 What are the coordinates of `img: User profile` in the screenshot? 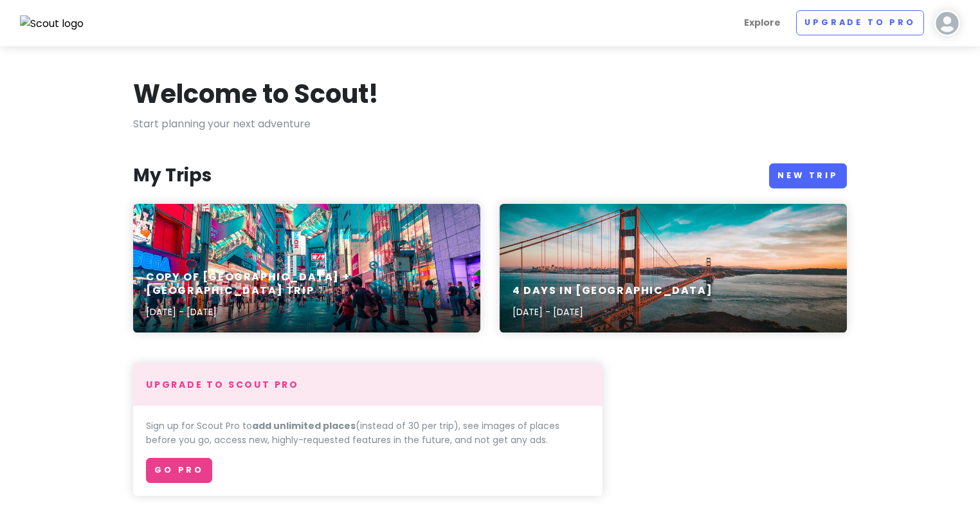 It's located at (947, 23).